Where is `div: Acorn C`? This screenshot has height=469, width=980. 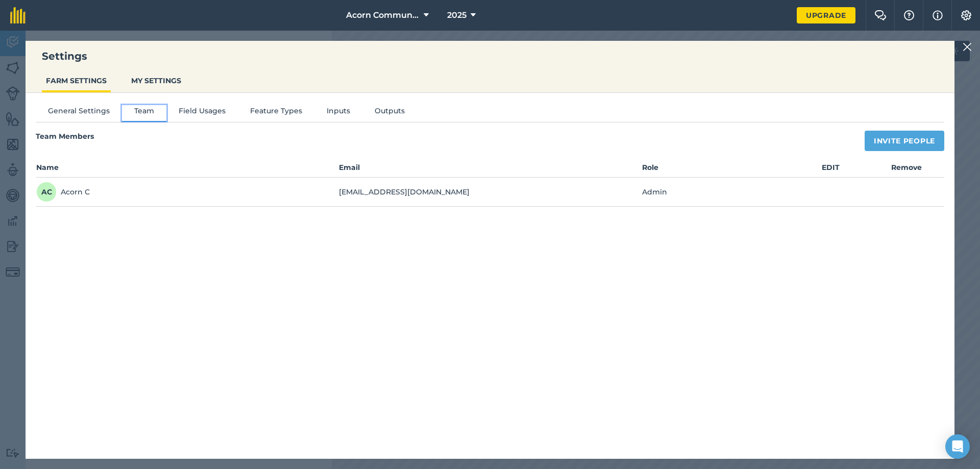 div: Acorn C is located at coordinates (63, 192).